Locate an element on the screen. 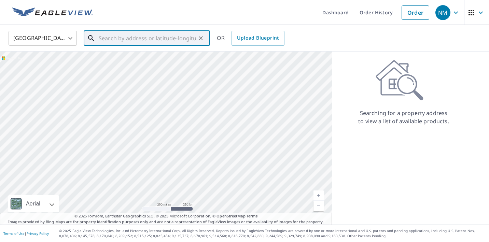  p: © 2025 Eagle View Technologies, Inc. and Pictometry International Corp. All Rights Reserved. Repo... is located at coordinates (272, 234).